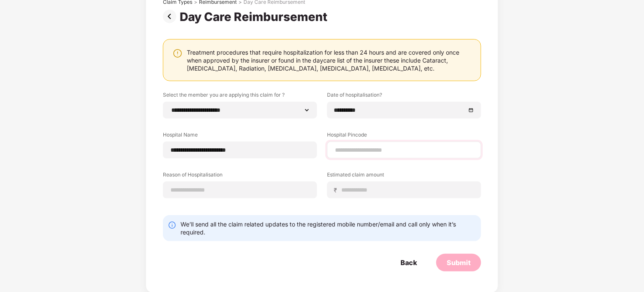 Image resolution: width=644 pixels, height=292 pixels. Describe the element at coordinates (240, 176) in the screenshot. I see `label: Reason of Hospitalisation` at that location.